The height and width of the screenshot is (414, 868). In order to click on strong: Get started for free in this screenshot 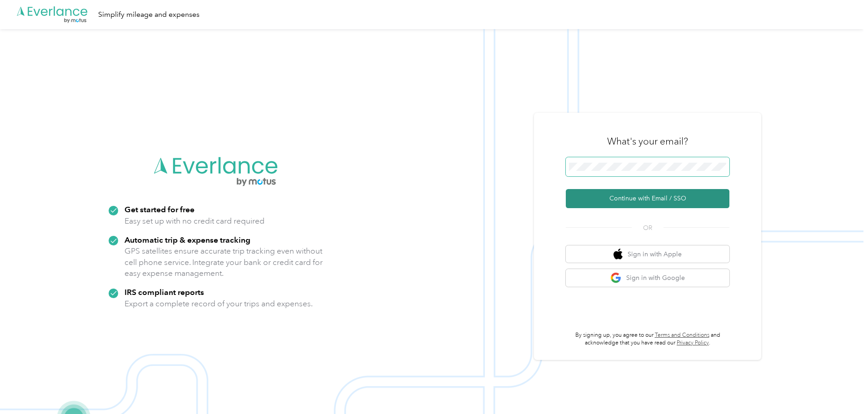, I will do `click(159, 209)`.